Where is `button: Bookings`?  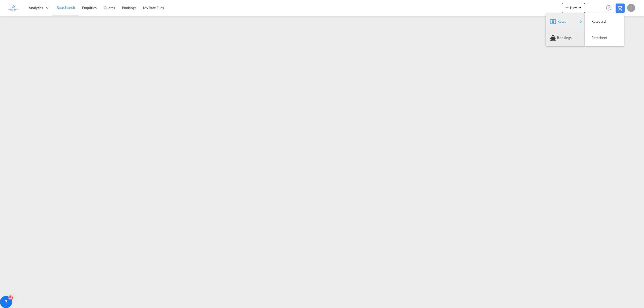 button: Bookings is located at coordinates (565, 37).